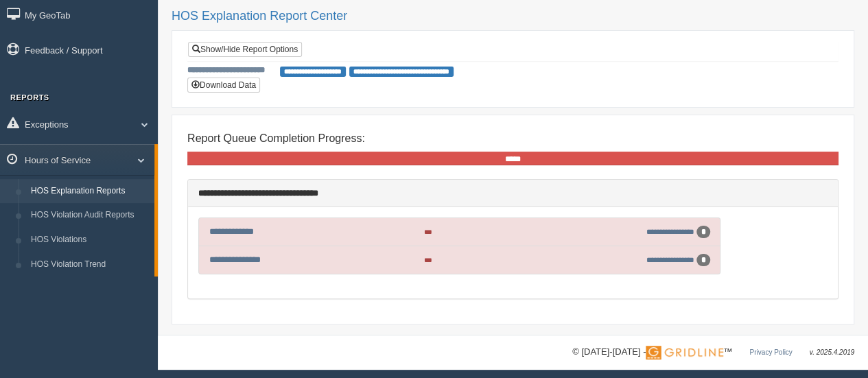 This screenshot has height=378, width=868. I want to click on a: HOS Explanation Reports, so click(90, 191).